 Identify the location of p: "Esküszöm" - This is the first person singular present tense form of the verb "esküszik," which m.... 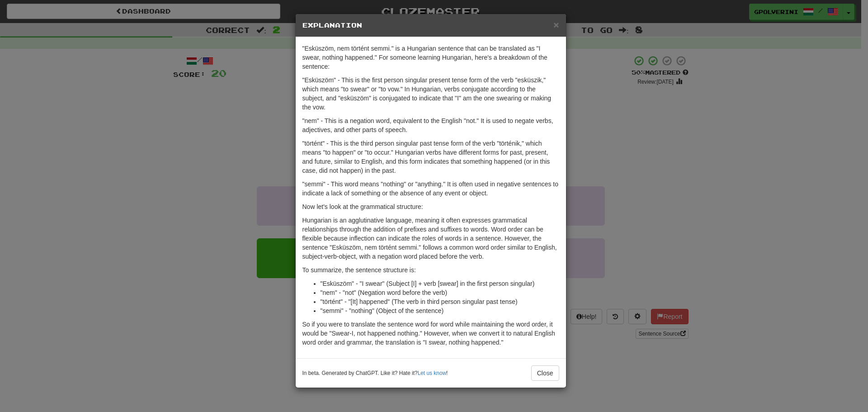
(431, 94).